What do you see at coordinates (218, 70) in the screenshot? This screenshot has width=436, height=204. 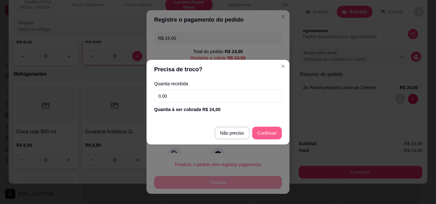 I see `header: Precisa de troco?` at bounding box center [218, 70].